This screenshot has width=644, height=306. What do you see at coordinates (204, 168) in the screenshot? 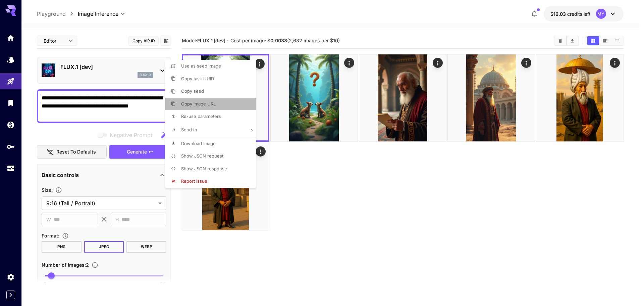
I see `span: Show JSON response` at bounding box center [204, 168].